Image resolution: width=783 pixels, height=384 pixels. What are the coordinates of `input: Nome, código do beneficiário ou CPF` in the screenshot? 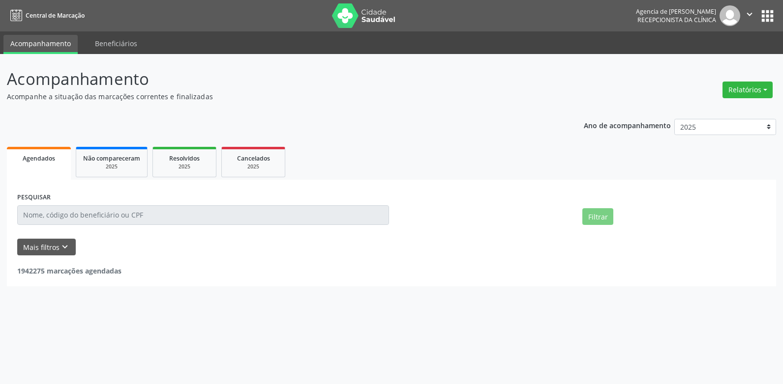 It's located at (203, 215).